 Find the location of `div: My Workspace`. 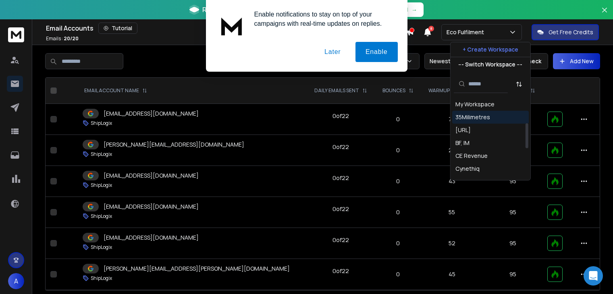

div: My Workspace is located at coordinates (475, 104).